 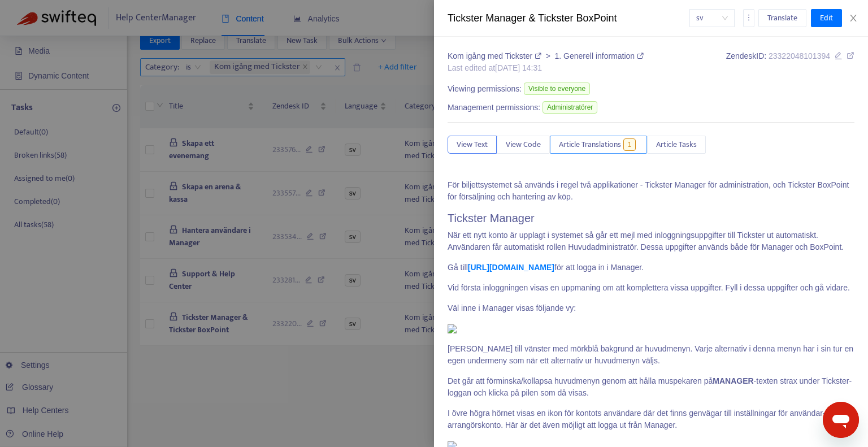 What do you see at coordinates (494, 107) in the screenshot?
I see `span: Management permissions:` at bounding box center [494, 107].